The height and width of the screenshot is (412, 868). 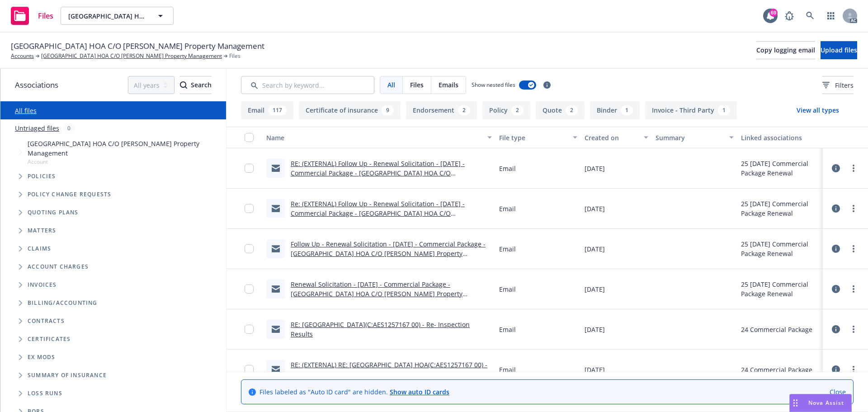 What do you see at coordinates (307, 85) in the screenshot?
I see `input: Search by keyword...` at bounding box center [307, 85].